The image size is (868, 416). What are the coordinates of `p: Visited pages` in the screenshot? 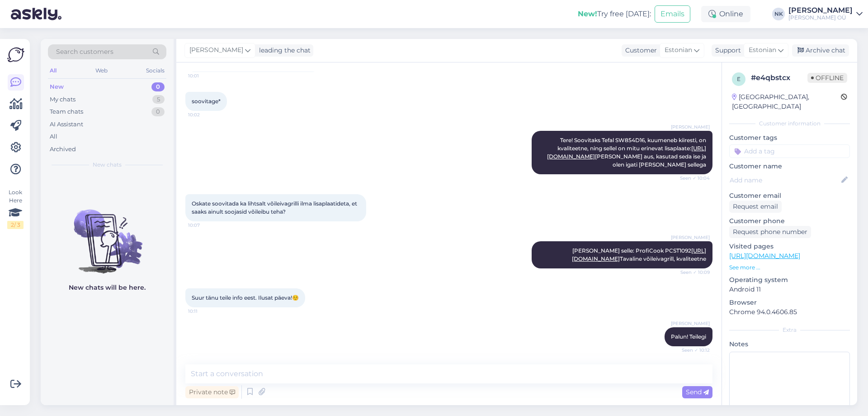 It's located at (790, 246).